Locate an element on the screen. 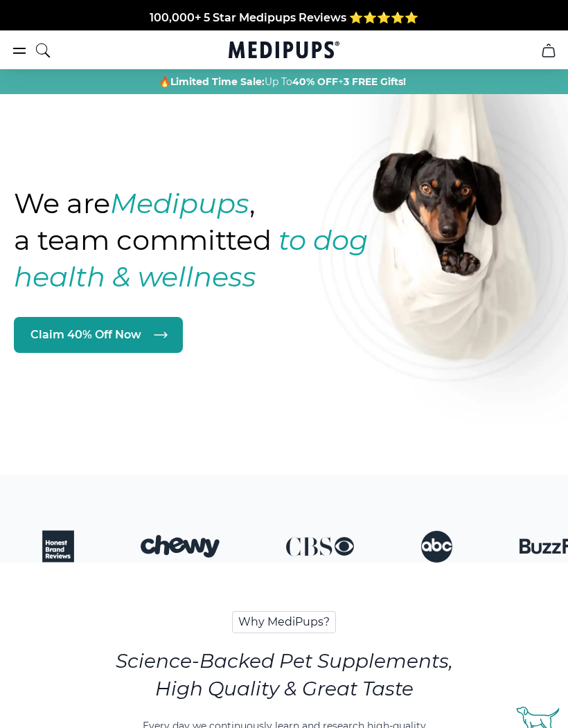  a: Medipups is located at coordinates (284, 51).